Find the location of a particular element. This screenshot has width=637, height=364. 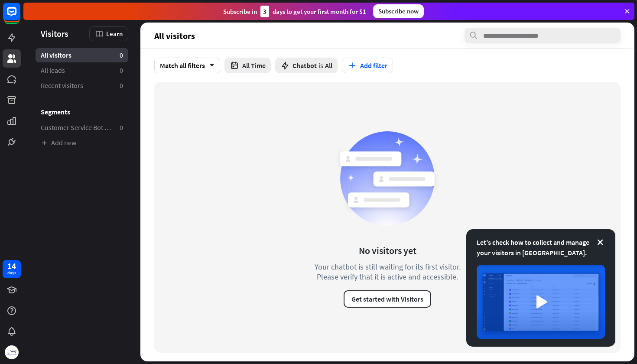

div: days is located at coordinates (12, 272).